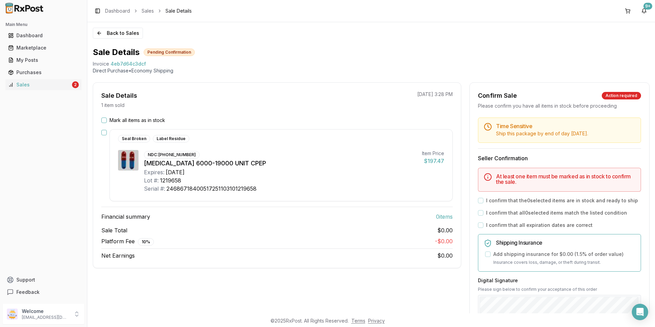 The image size is (655, 327). I want to click on div: Marketplace, so click(43, 48).